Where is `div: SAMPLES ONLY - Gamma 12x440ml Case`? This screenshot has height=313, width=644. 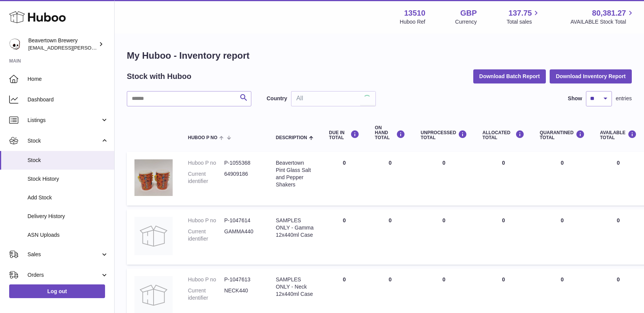
div: SAMPLES ONLY - Gamma 12x440ml Case is located at coordinates (294, 227).